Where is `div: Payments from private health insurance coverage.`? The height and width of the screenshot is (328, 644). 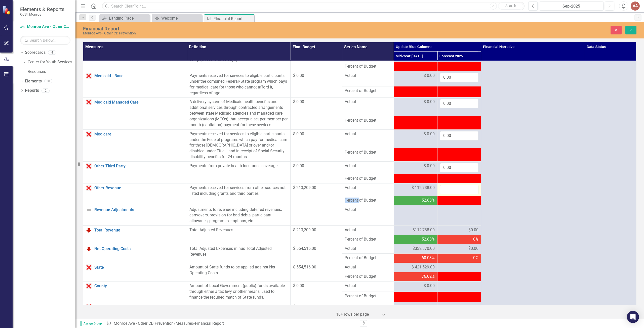 div: Payments from private health insurance coverage. is located at coordinates (238, 166).